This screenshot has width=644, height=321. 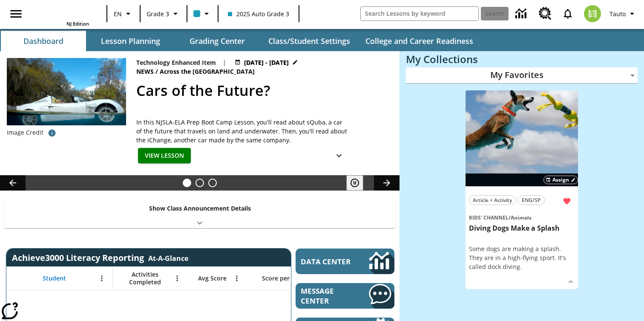 I want to click on div: My Favorites, so click(x=522, y=75).